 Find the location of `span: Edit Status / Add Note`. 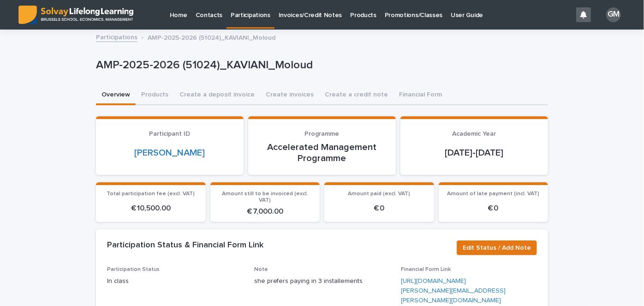

span: Edit Status / Add Note is located at coordinates (497, 248).